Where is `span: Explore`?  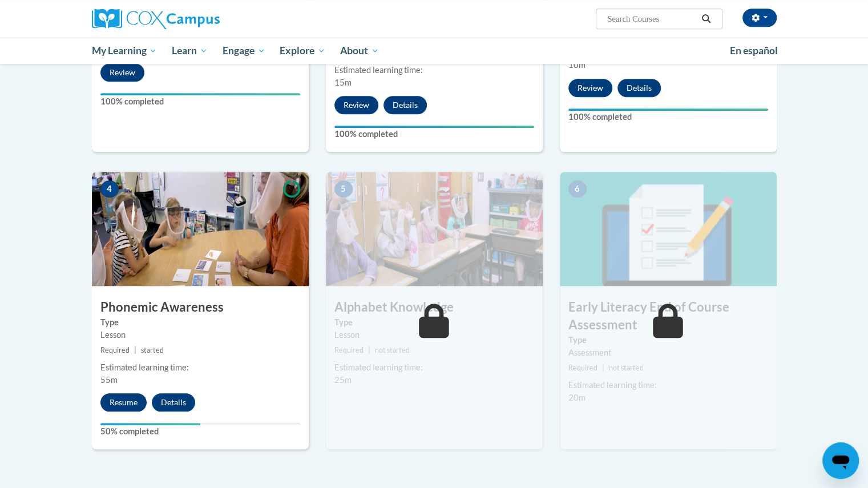 span: Explore is located at coordinates (302, 51).